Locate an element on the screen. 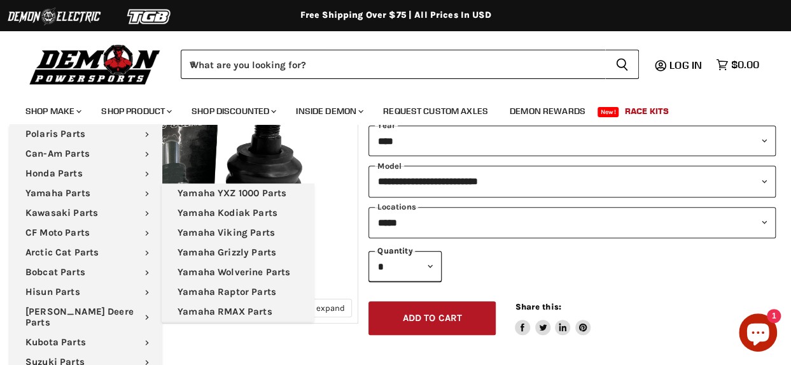 The width and height of the screenshot is (791, 365). a: Honda Parts is located at coordinates (86, 173).